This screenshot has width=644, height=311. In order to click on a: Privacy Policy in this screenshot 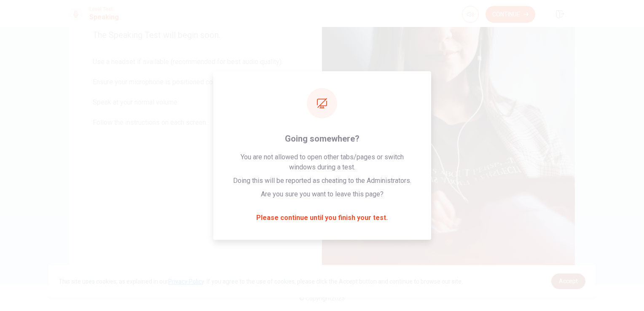, I will do `click(186, 281)`.